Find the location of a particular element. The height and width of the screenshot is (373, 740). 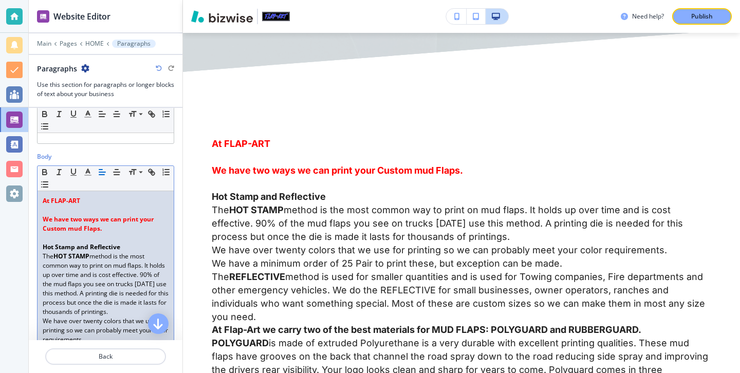

p: The method is used for smaller quantities and is used for Towing companies, Fire departments and ... is located at coordinates (461, 297).